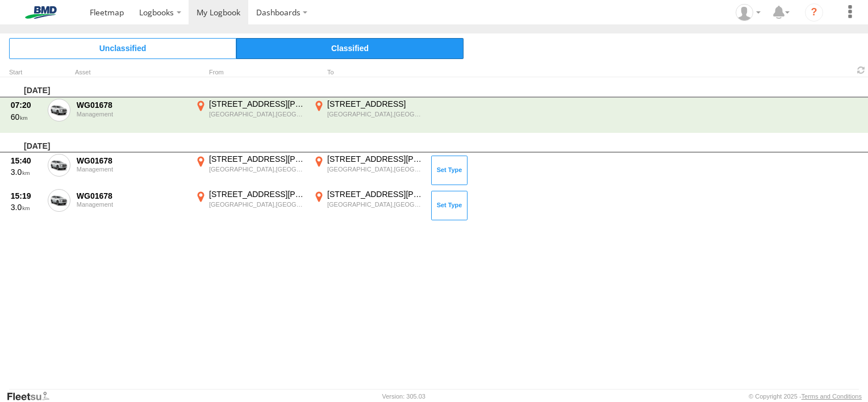  I want to click on div: Version: 305.03, so click(404, 396).